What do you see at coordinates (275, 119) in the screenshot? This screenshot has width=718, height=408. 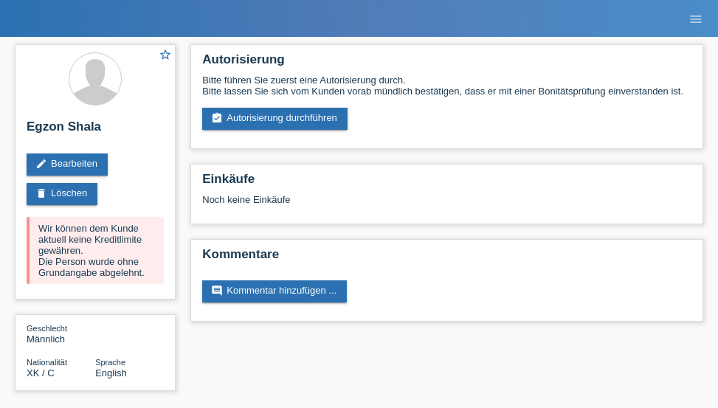 I see `a: assignment_turned_inAutorisierung durchführen` at bounding box center [275, 119].